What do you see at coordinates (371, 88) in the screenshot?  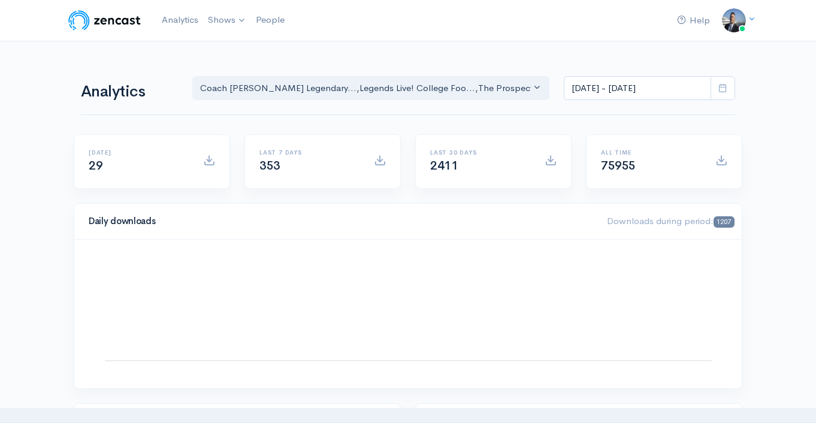 I see `button: Coach Schuman's Legendary..., Legends Live! College Foo..., The Prospect Podcast, Rebel Republic ...` at bounding box center [371, 88].